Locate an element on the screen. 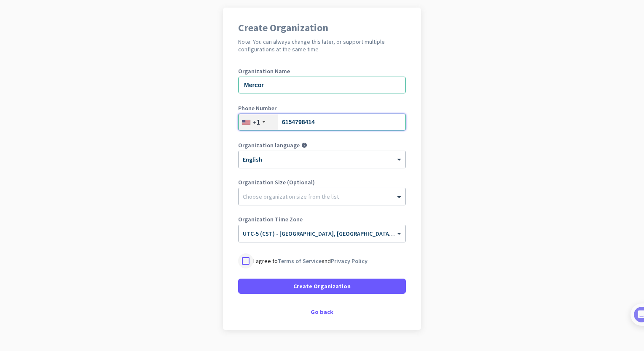 The height and width of the screenshot is (351, 644). label: Organization Size (Optional) is located at coordinates (322, 182).